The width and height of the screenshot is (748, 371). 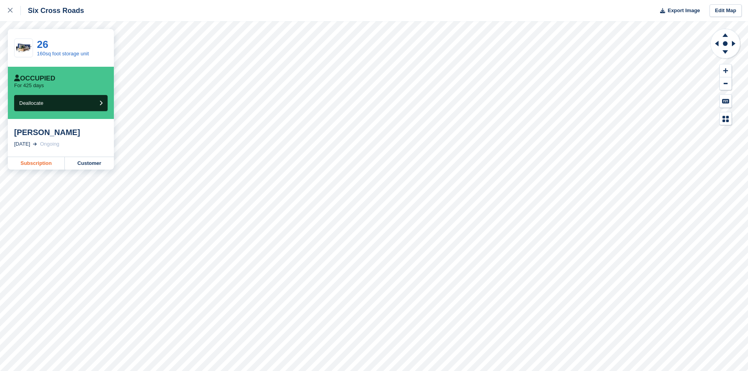 What do you see at coordinates (725, 84) in the screenshot?
I see `button: Zoom Out` at bounding box center [725, 84].